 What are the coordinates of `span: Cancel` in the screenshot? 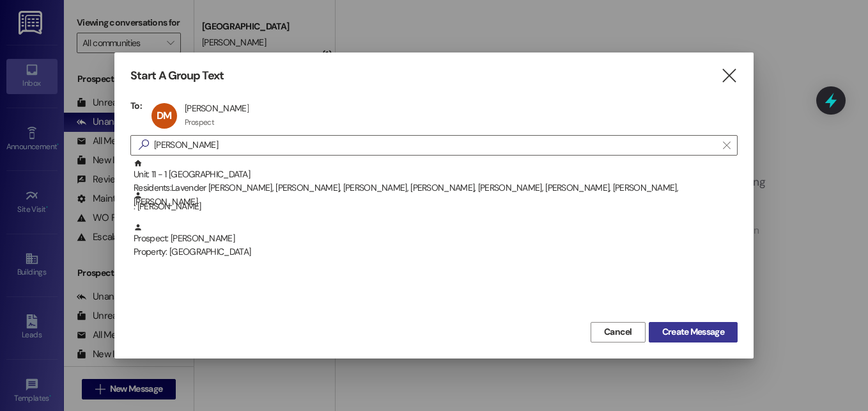 It's located at (618, 331).